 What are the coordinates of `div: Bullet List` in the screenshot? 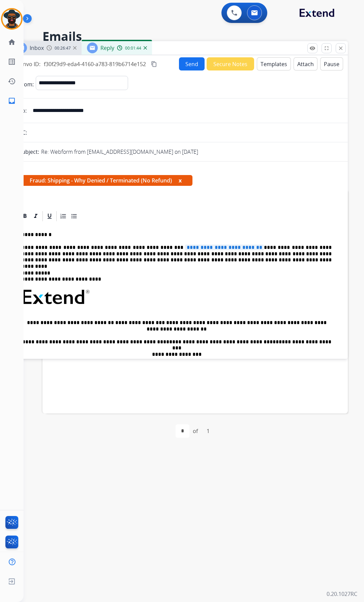 It's located at (74, 216).